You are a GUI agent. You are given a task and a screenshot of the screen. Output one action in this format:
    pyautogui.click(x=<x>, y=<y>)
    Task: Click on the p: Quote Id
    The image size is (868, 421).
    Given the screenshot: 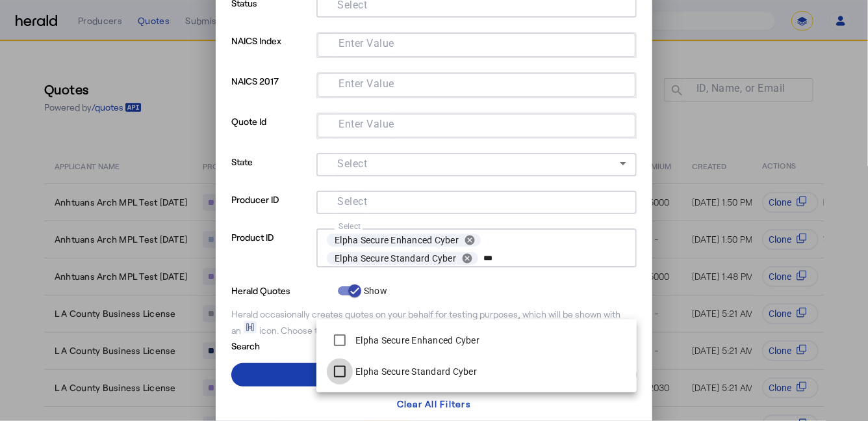 What is the action you would take?
    pyautogui.click(x=271, y=133)
    